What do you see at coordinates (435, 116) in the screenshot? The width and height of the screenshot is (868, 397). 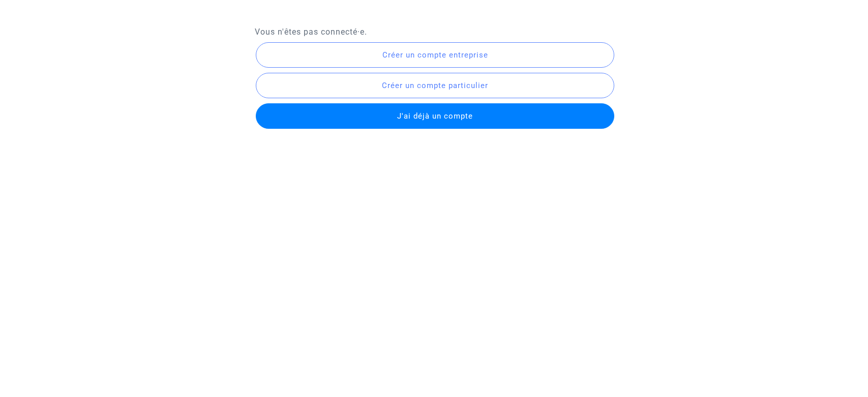 I see `button: J'ai déjà un compte` at bounding box center [435, 116].